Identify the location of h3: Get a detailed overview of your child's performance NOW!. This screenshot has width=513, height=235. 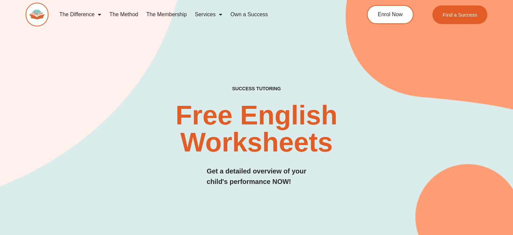
(257, 176).